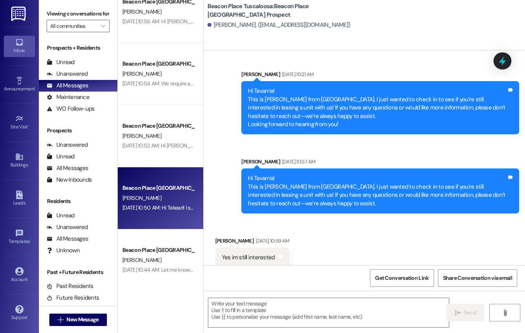 The width and height of the screenshot is (525, 333). I want to click on input: All communities, so click(73, 26).